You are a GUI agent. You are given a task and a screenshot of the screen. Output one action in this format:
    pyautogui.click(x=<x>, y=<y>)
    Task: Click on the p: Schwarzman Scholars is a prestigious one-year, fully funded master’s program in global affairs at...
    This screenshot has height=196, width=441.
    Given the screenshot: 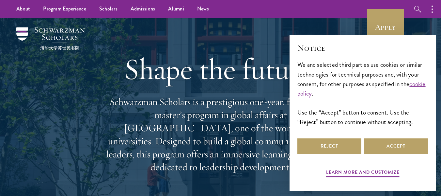 What is the action you would take?
    pyautogui.click(x=221, y=134)
    